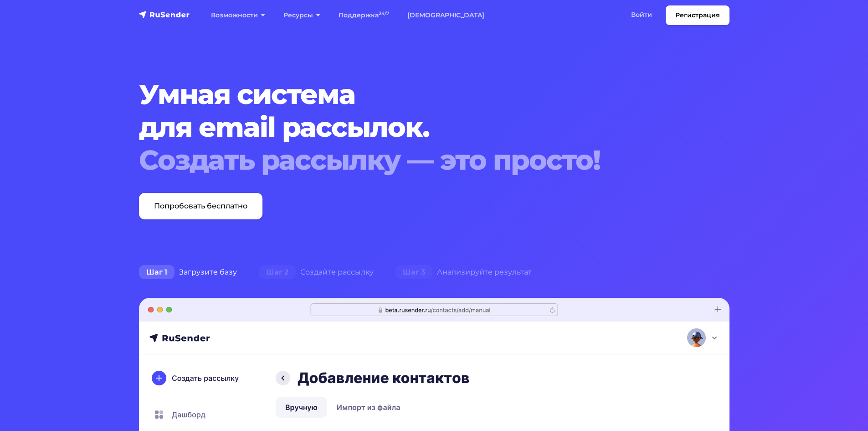  Describe the element at coordinates (200, 205) in the screenshot. I see `a: Попробовать бесплатно` at that location.